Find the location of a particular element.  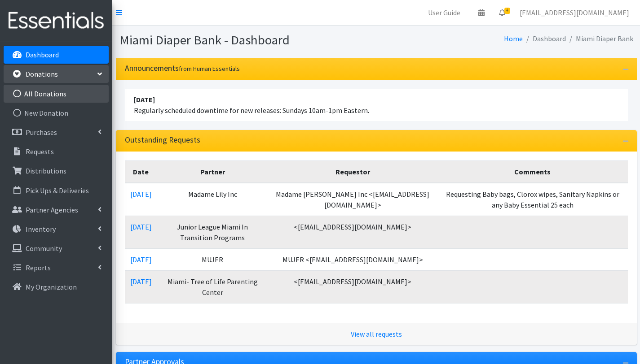

p: Community is located at coordinates (44, 249).